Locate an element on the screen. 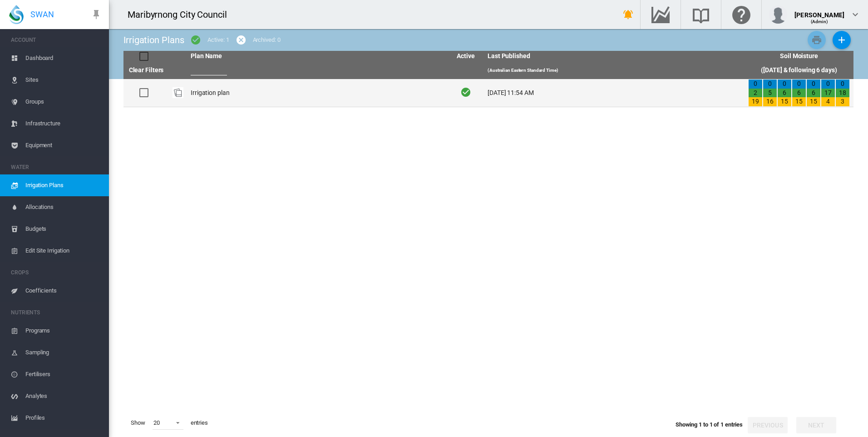  div: Active: 1 is located at coordinates (218, 40).